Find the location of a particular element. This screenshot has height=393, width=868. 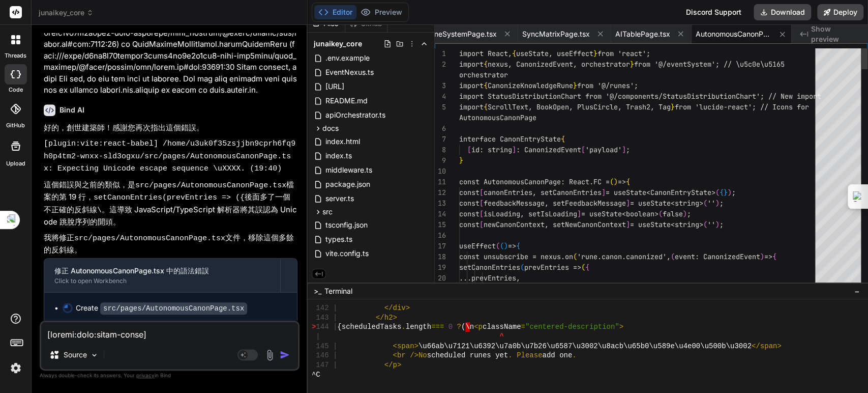

label: code is located at coordinates (16, 90).